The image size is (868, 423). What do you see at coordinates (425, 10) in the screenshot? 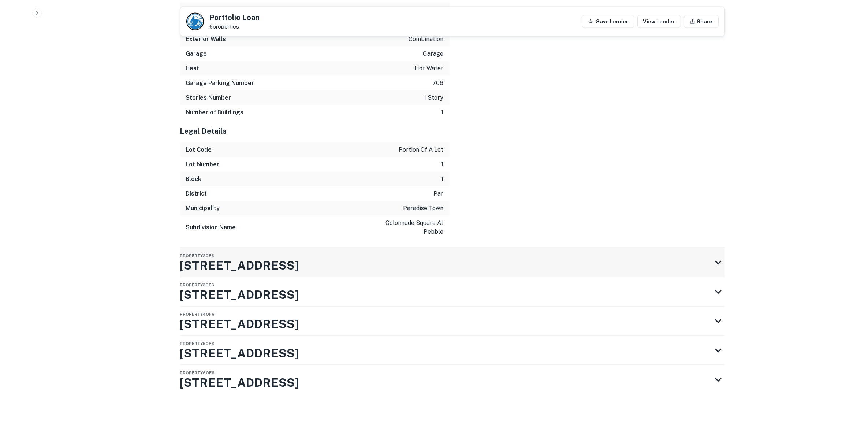
I see `p: chilled water` at bounding box center [425, 10].